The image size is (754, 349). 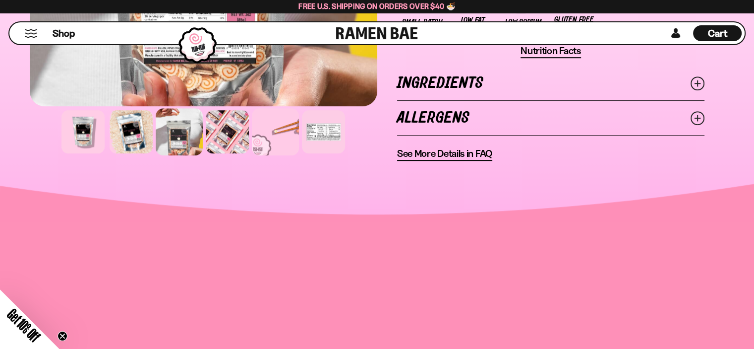 I want to click on button: Close teaser, so click(x=62, y=336).